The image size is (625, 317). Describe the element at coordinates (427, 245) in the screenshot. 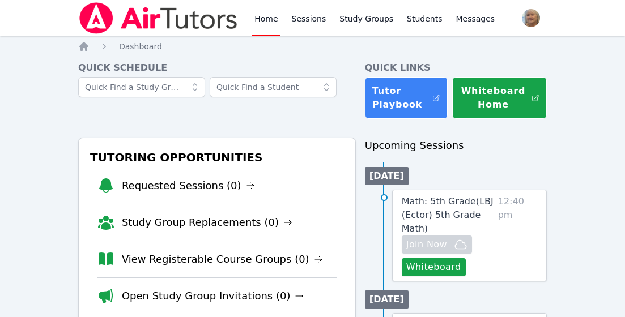

I see `span: Join Now` at that location.